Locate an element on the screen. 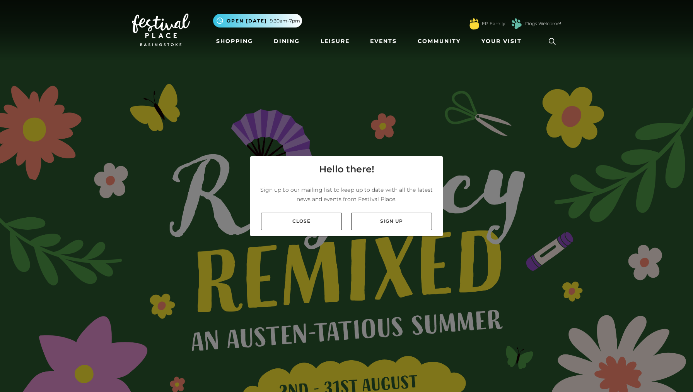 This screenshot has height=392, width=693. a: Leisure is located at coordinates (335, 41).